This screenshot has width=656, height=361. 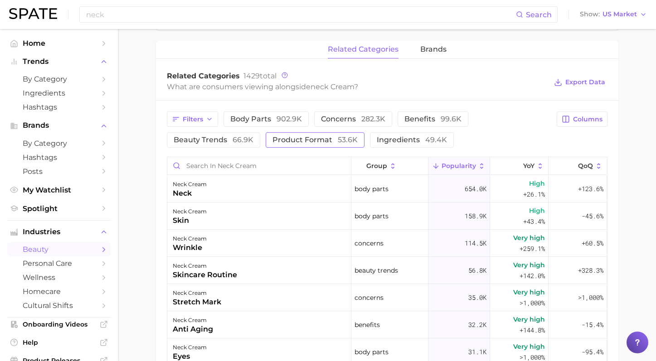 I want to click on span: +259.1%, so click(x=532, y=249).